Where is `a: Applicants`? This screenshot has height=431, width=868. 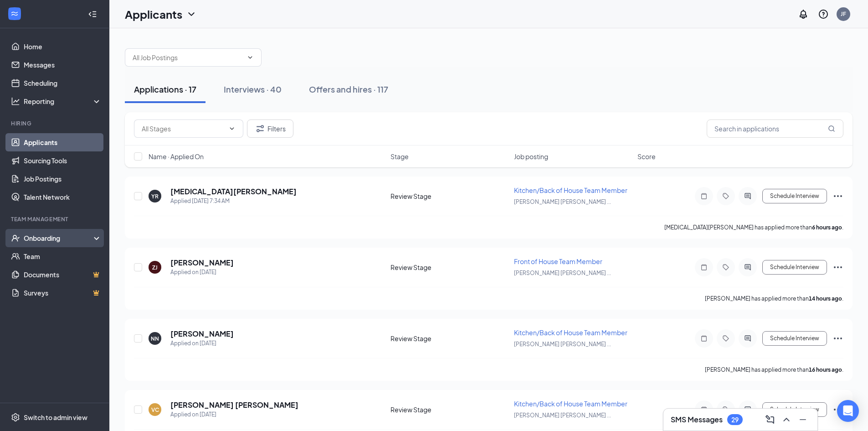 a: Applicants is located at coordinates (63, 143).